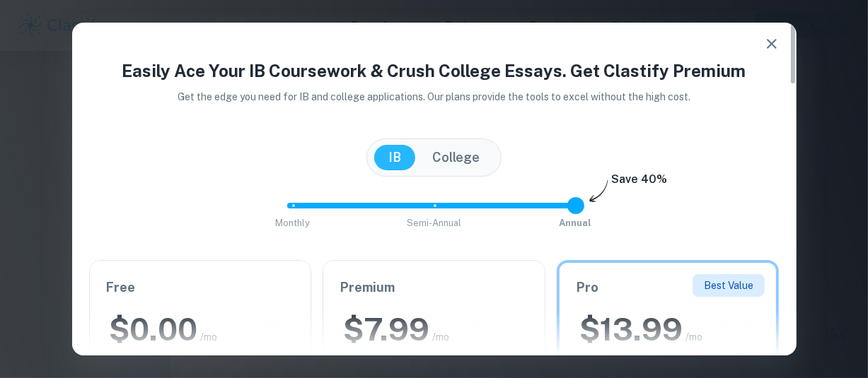 This screenshot has width=868, height=378. Describe the element at coordinates (386, 330) in the screenshot. I see `h2: $ 7.99` at that location.